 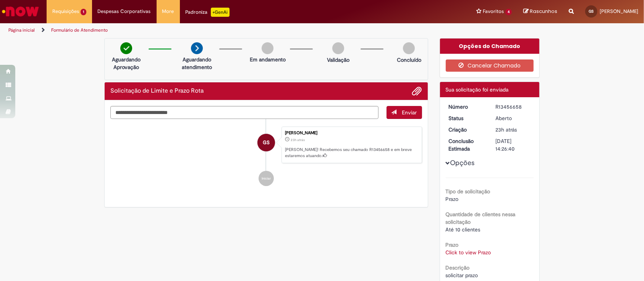 I want to click on div: 28/08/2025 10:26:37, so click(x=513, y=130).